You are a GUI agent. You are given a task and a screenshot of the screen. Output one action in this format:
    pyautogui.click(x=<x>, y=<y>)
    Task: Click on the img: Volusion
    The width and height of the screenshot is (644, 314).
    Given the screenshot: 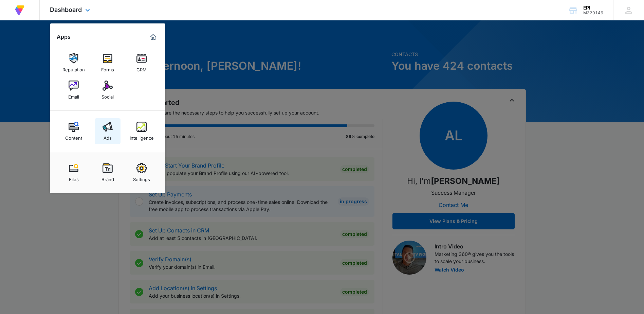 What is the action you would take?
    pyautogui.click(x=20, y=10)
    